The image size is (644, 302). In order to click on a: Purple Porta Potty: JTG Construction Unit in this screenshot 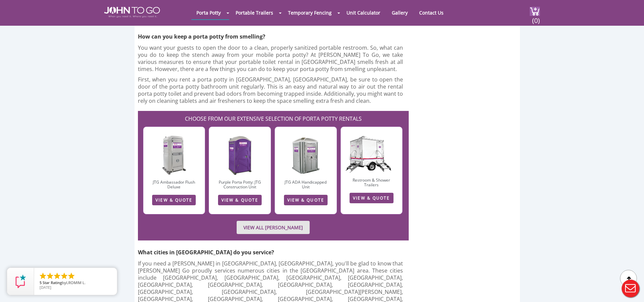, I will do `click(240, 184)`.